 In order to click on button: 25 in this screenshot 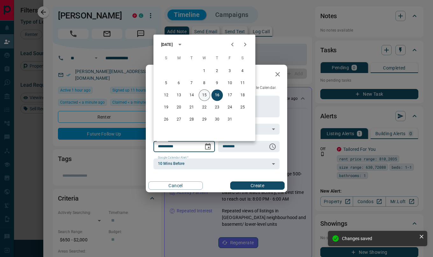, I will do `click(243, 107)`.